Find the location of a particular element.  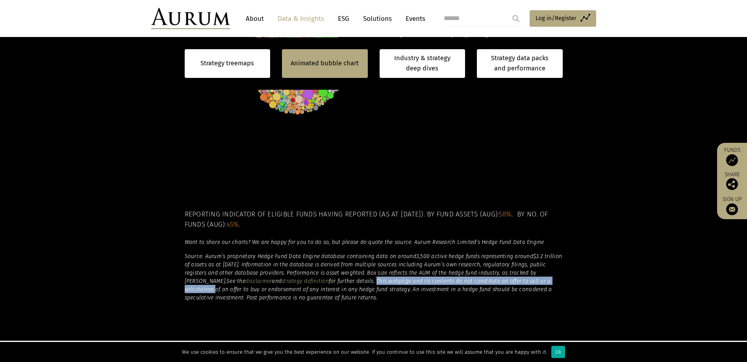

span: Log in/Register is located at coordinates (556, 18).